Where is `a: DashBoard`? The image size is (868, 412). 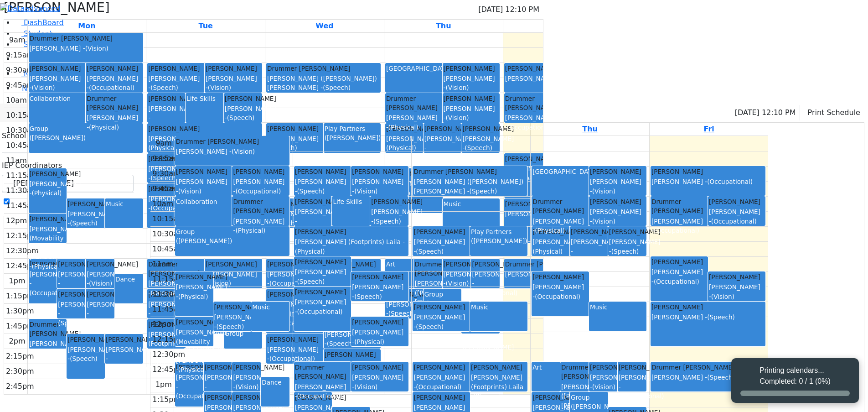
a: DashBoard is located at coordinates (39, 22).